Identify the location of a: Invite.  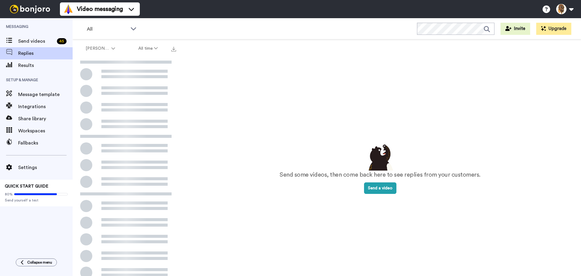
(515, 29).